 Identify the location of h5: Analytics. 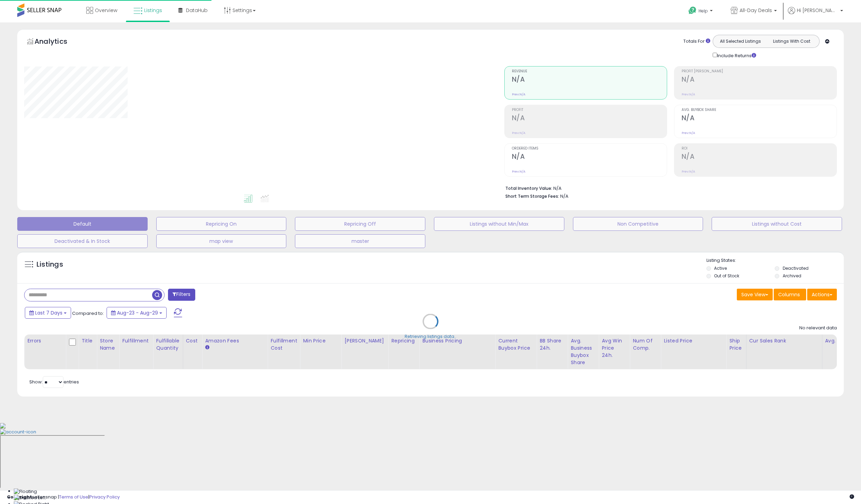
(58, 42).